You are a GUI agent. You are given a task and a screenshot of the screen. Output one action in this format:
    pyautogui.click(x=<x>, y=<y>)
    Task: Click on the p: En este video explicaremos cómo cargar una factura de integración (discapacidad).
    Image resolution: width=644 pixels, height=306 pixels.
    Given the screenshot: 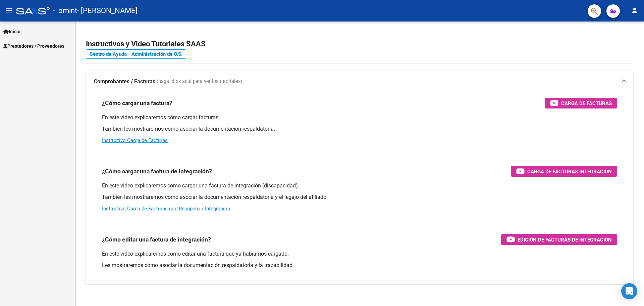 What is the action you would take?
    pyautogui.click(x=359, y=186)
    